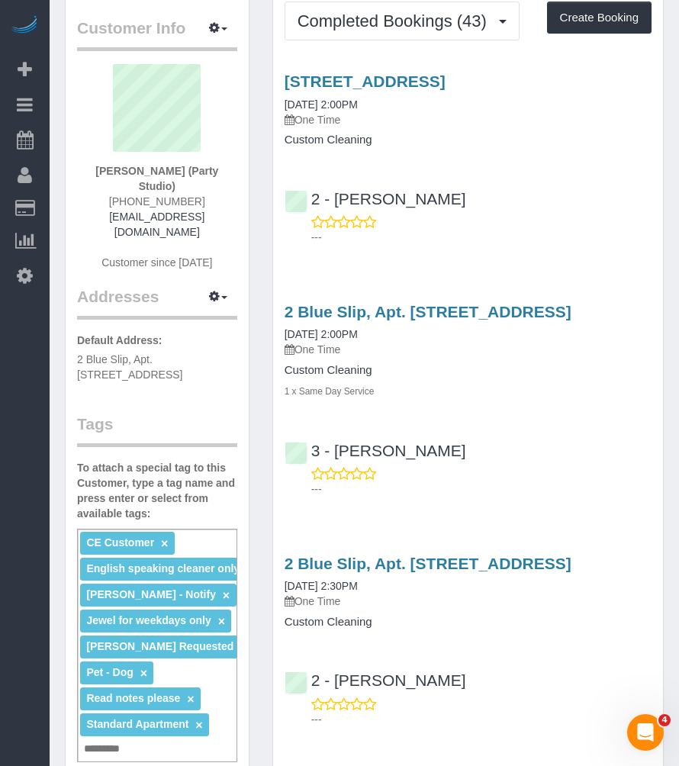 The height and width of the screenshot is (766, 679). I want to click on span: Standard Apartment, so click(137, 724).